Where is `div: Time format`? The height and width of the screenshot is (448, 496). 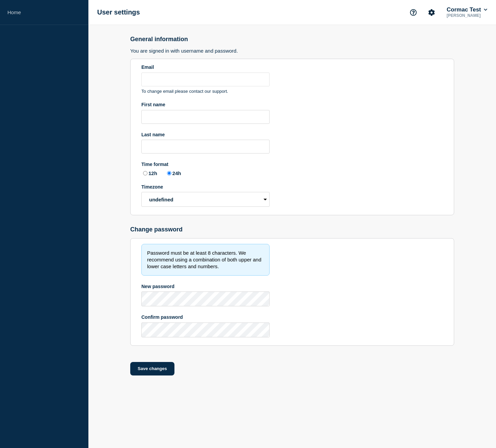 div: Time format is located at coordinates (206, 164).